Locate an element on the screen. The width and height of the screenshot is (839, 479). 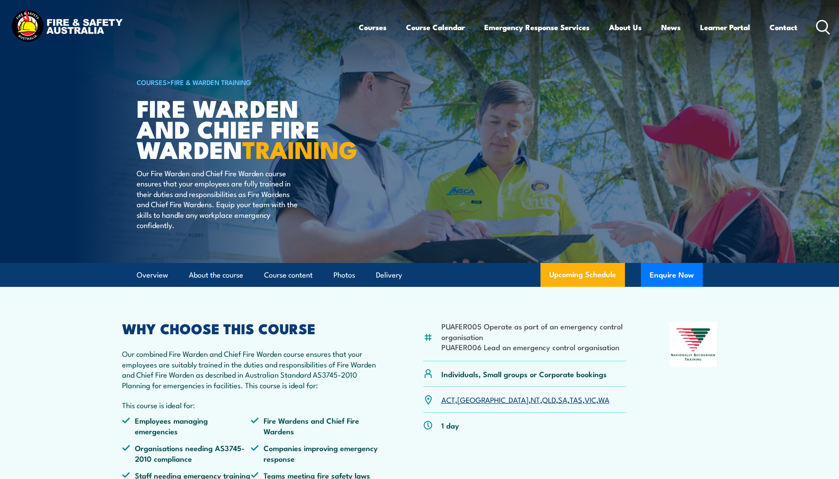
li: Fire Wardens and Chief Fire Wardens is located at coordinates (315, 425).